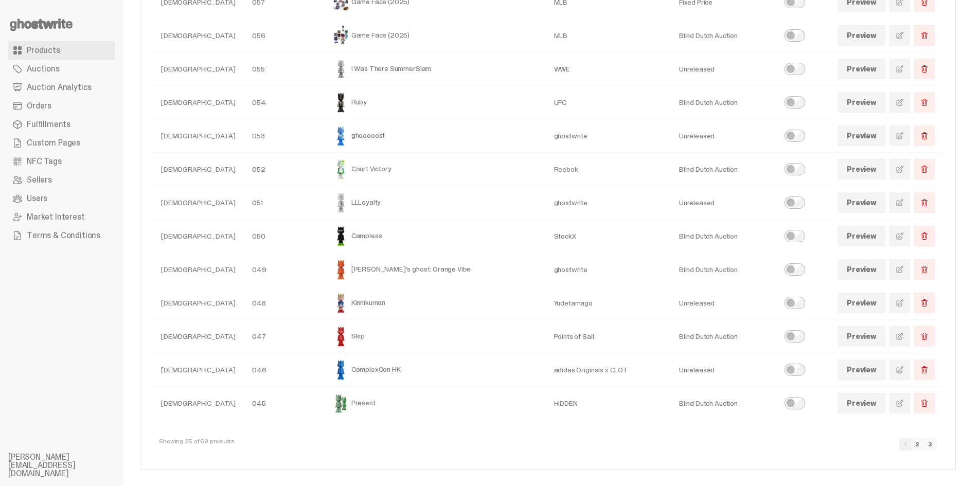  What do you see at coordinates (434, 35) in the screenshot?
I see `td: Game Face (2025)` at bounding box center [434, 35].